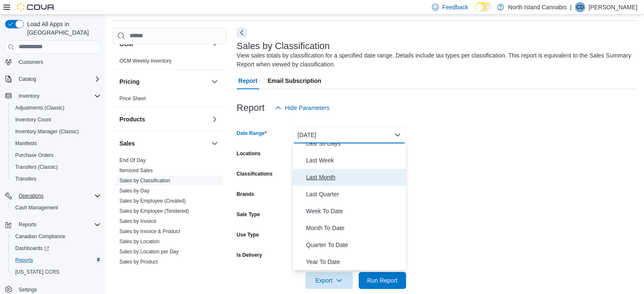 The image size is (644, 294). I want to click on a: Sales by Location per Day, so click(149, 252).